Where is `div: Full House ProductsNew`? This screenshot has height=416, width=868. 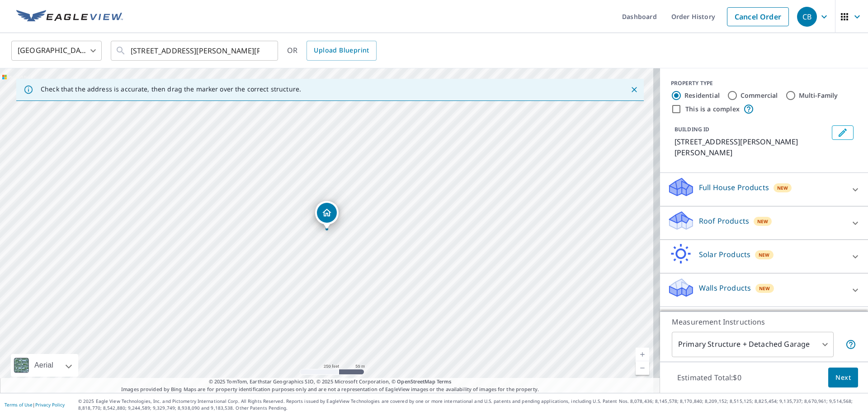
div: Full House ProductsNew is located at coordinates (764, 189).